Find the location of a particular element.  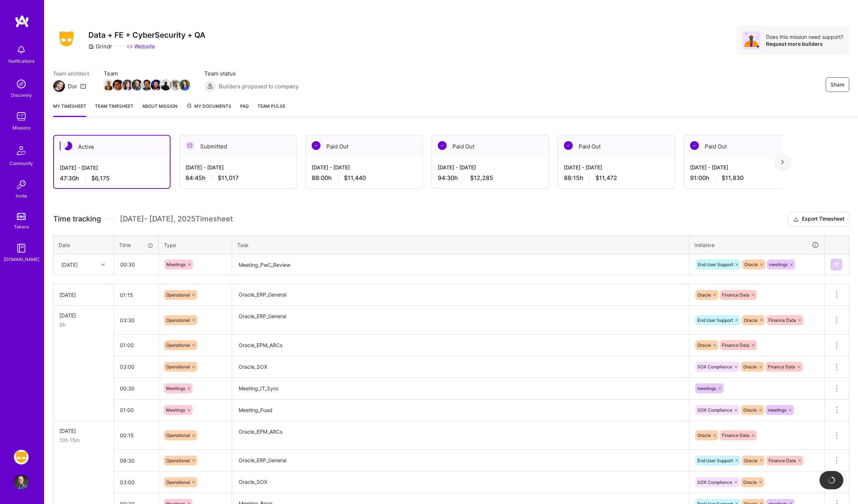

img: Builders proposed to company is located at coordinates (210, 86).